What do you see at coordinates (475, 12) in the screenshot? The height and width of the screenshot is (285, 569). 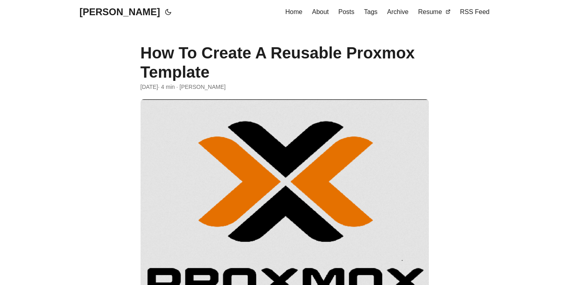 I see `span: RSS Feed` at bounding box center [475, 12].